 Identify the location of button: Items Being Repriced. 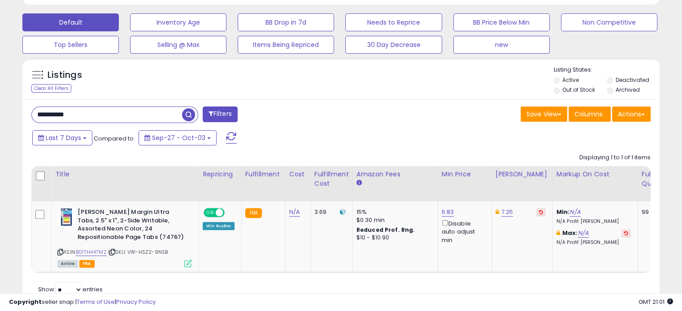
(285, 45).